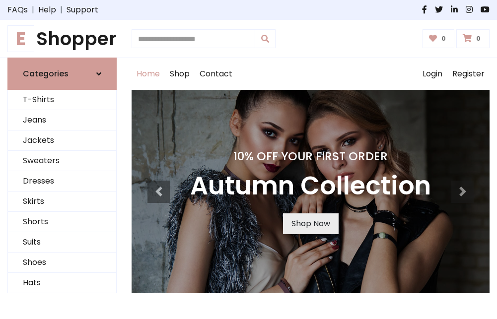  I want to click on span: E, so click(21, 39).